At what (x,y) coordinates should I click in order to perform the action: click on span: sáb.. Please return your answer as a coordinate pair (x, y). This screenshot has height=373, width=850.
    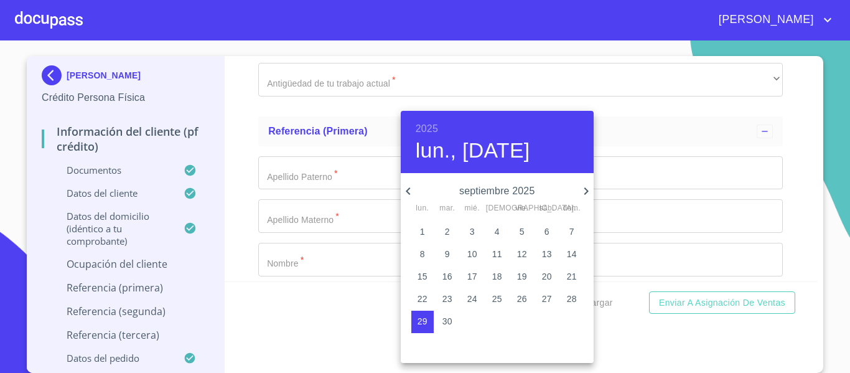
    Looking at the image, I should click on (547, 208).